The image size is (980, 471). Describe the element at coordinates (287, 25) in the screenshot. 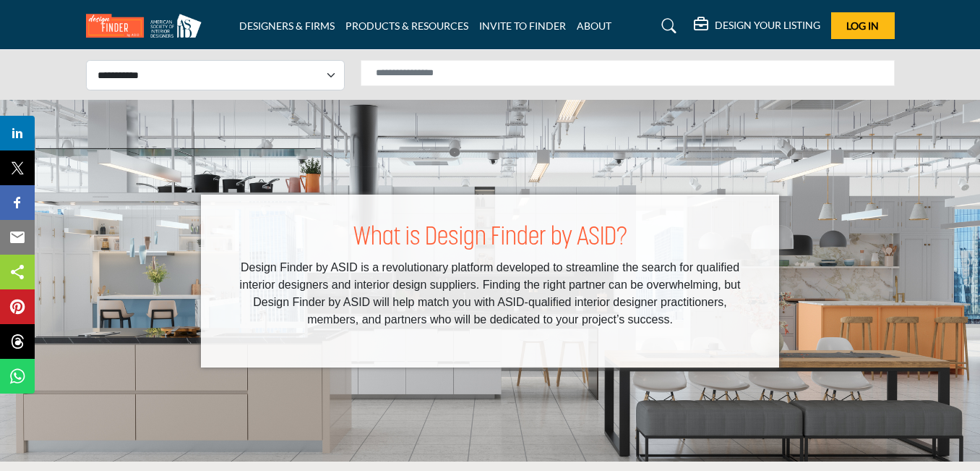

I see `a: DESIGNERS & FIRMS` at that location.